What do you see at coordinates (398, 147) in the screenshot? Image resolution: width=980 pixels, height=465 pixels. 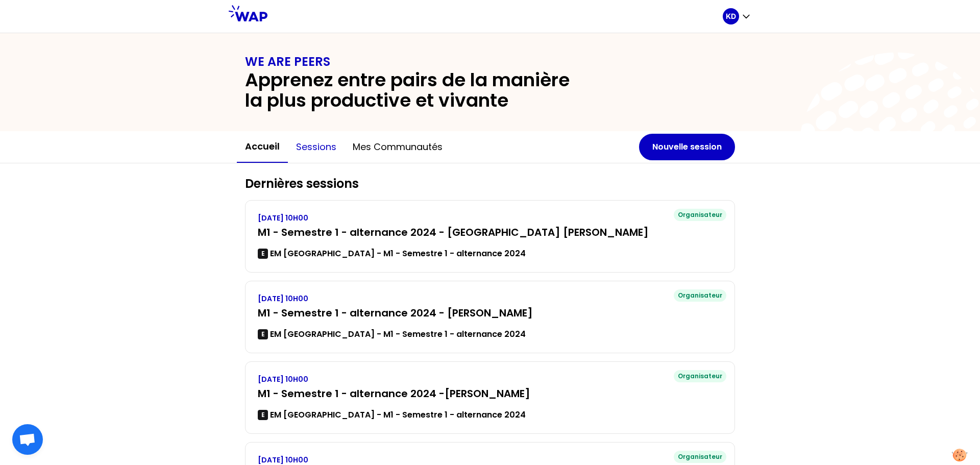 I see `button: Mes communautés` at bounding box center [398, 147].